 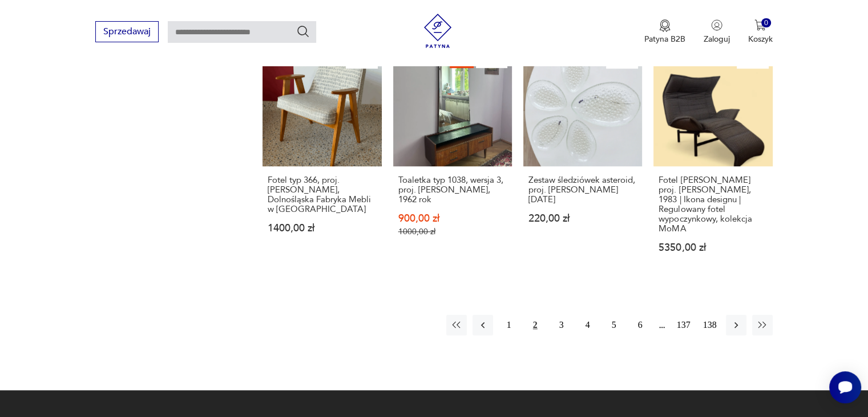 What do you see at coordinates (562, 325) in the screenshot?
I see `button: 3` at bounding box center [562, 325].